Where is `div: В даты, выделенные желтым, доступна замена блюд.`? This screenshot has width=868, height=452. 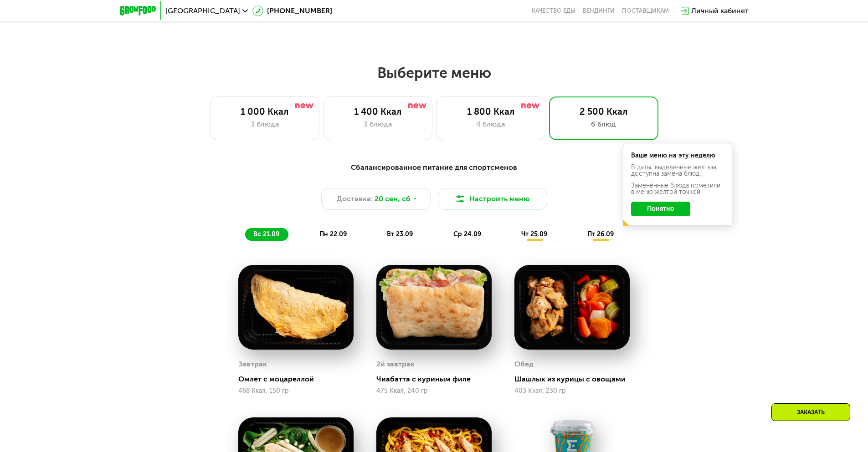
div: В даты, выделенные желтым, доступна замена блюд. is located at coordinates (678, 170).